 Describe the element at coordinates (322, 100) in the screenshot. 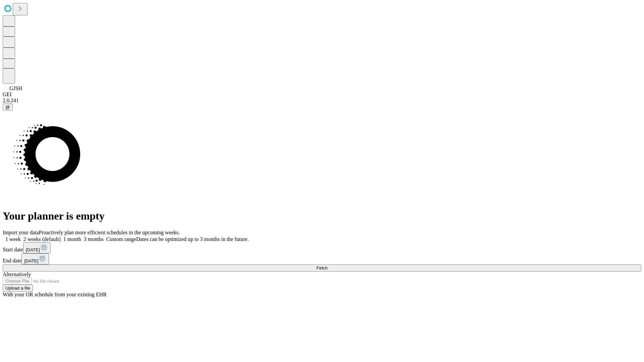

I see `div: 2.0.241` at that location.